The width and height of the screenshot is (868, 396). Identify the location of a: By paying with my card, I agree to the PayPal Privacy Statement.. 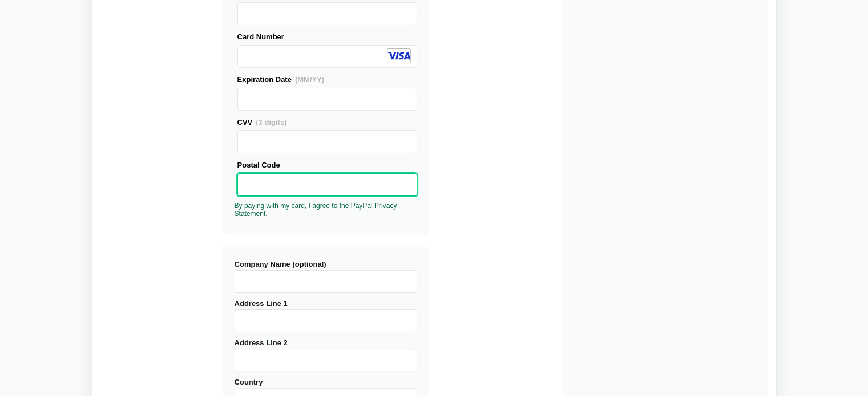
(316, 210).